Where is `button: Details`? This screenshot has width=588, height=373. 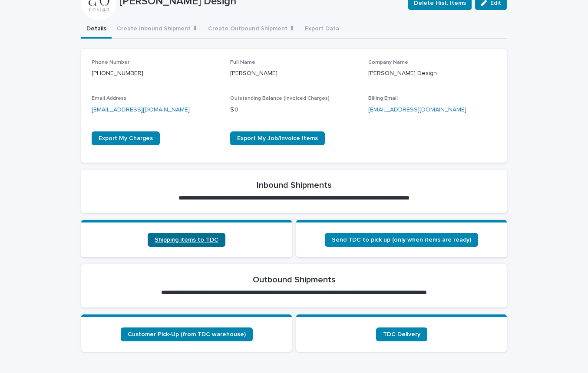
button: Details is located at coordinates (96, 30).